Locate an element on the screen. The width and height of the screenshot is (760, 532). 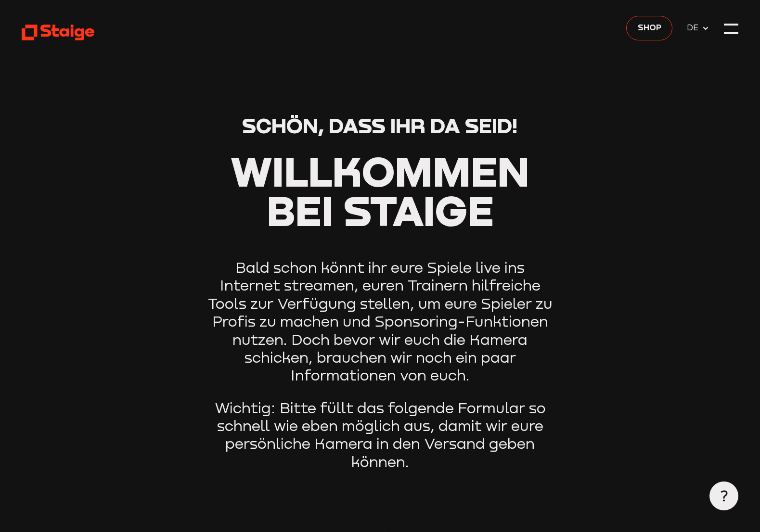
span: Willkommen bei Staige is located at coordinates (379, 190).